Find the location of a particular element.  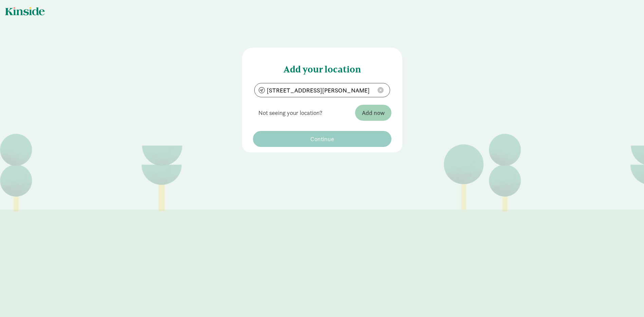

span: Add now is located at coordinates (373, 112).